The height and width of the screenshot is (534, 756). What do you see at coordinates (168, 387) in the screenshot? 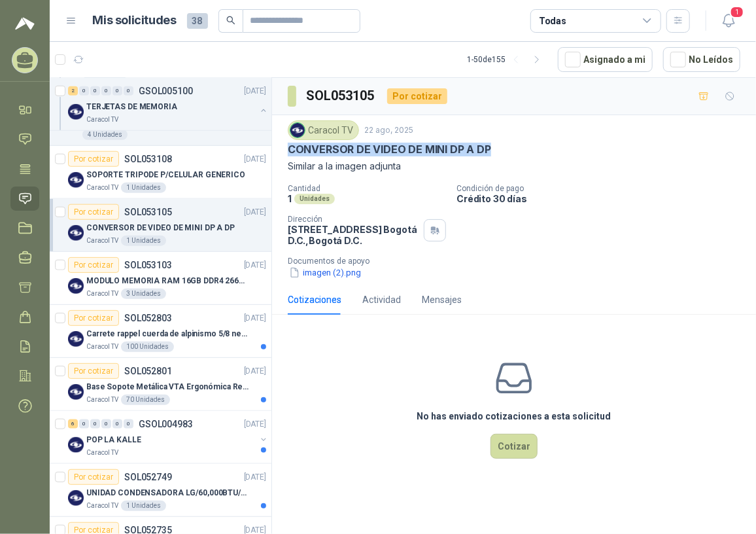
I see `p: Base Sopote Metálica VTA Ergonómica Retráctil para Portátil` at bounding box center [168, 387].